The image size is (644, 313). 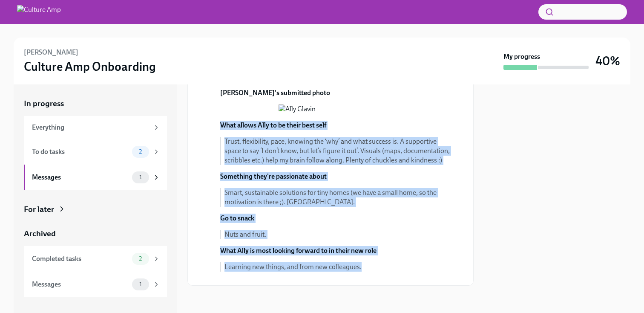 I want to click on img: Culture Amp, so click(x=39, y=12).